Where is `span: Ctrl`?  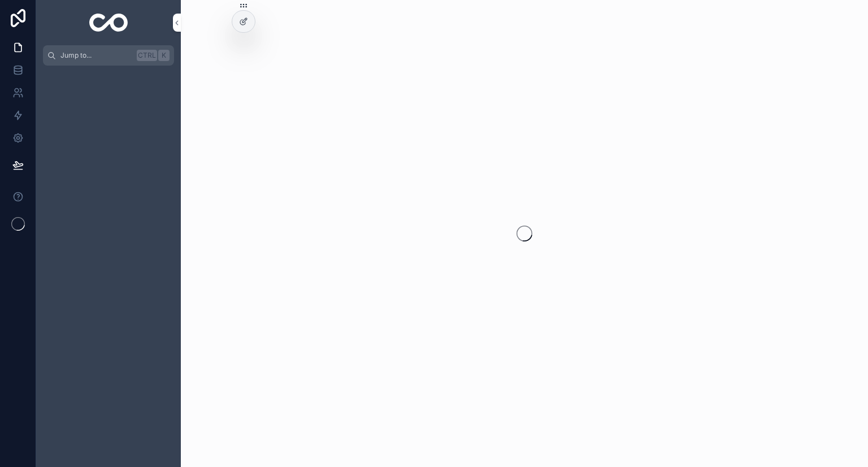 span: Ctrl is located at coordinates (147, 55).